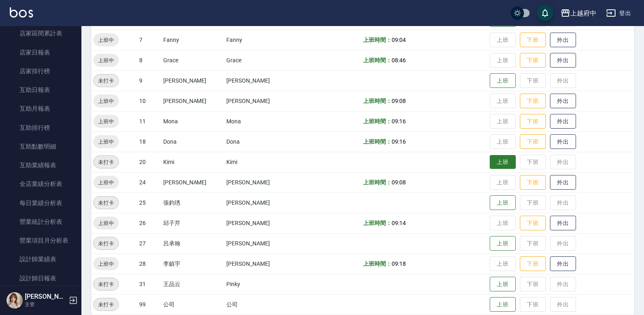  I want to click on img: Logo, so click(21, 12).